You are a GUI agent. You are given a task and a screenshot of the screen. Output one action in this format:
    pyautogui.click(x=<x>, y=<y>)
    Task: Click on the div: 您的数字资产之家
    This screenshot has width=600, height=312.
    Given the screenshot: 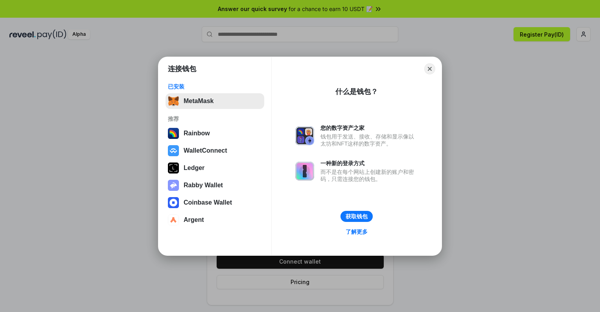 What is the action you would take?
    pyautogui.click(x=369, y=128)
    